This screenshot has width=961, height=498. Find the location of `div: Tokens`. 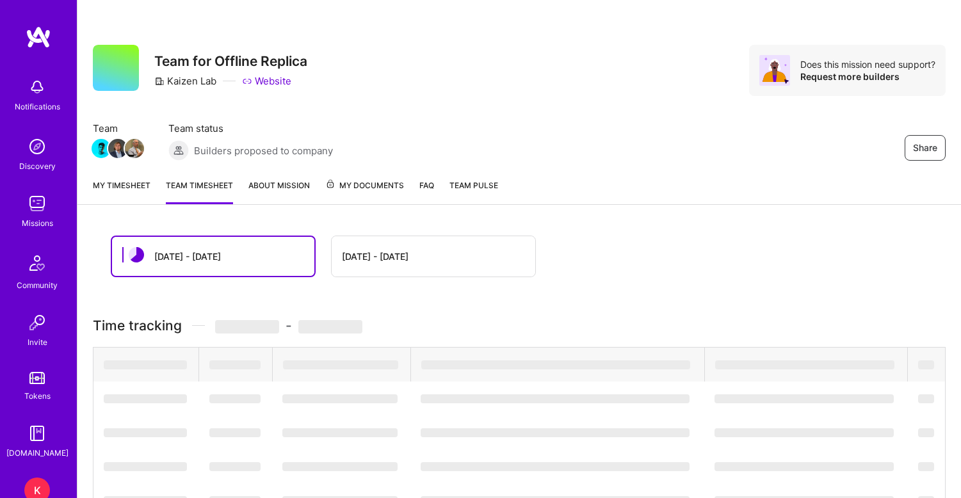

div: Tokens is located at coordinates (37, 396).